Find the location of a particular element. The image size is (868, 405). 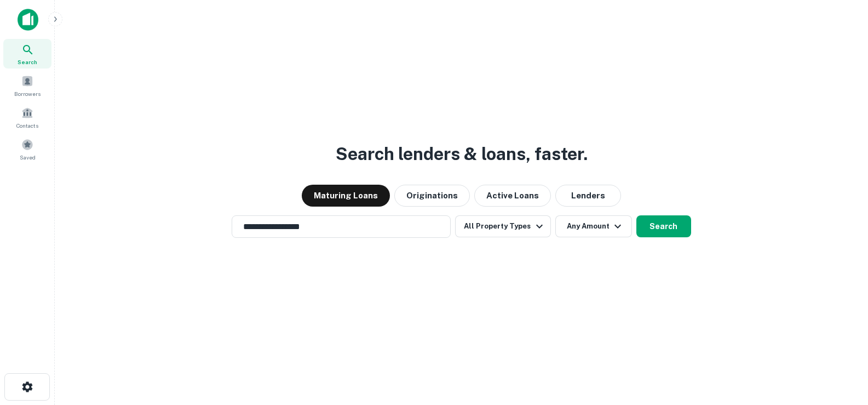

span: Contacts is located at coordinates (27, 126).